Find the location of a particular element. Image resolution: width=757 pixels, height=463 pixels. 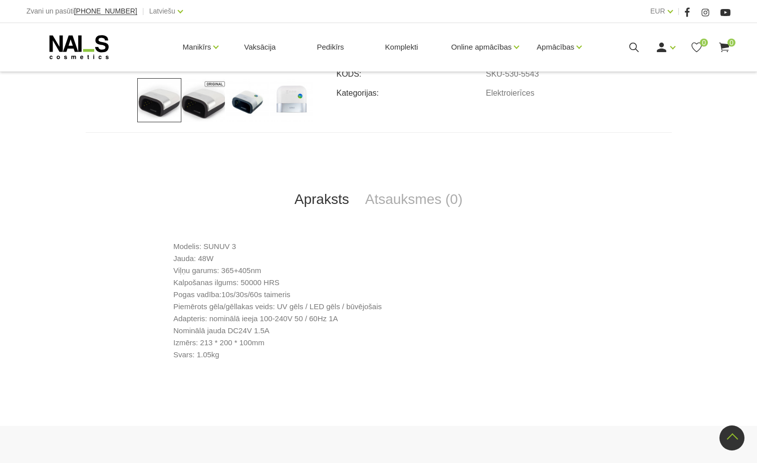

a: Apraksts is located at coordinates (322, 199).